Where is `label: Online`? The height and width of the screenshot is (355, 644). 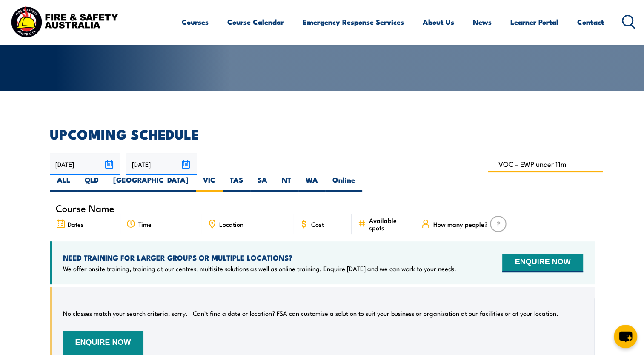
label: Online is located at coordinates (344, 183).